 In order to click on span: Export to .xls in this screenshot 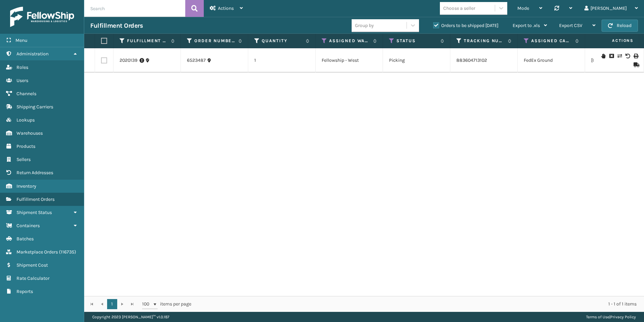, I will do `click(526, 26)`.